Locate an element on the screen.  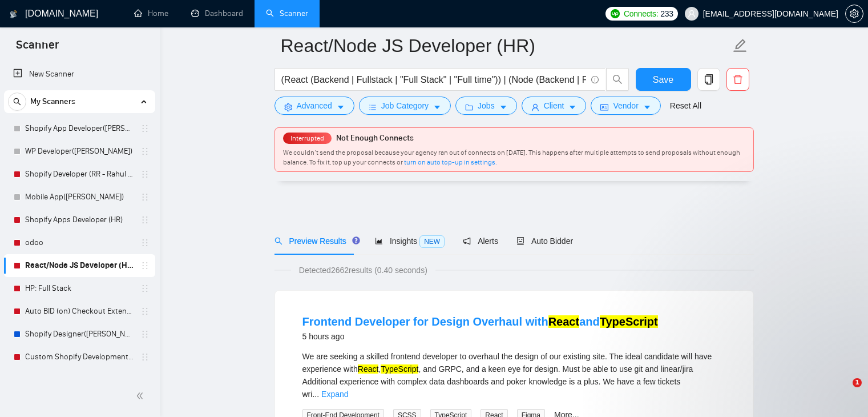
a: turn on auto top-up in settings. is located at coordinates (450, 162).